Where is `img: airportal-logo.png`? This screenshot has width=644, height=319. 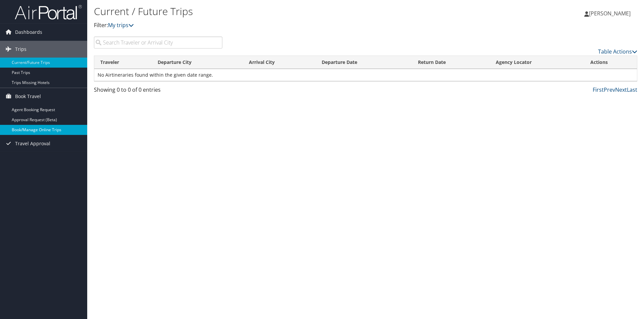 img: airportal-logo.png is located at coordinates (48, 12).